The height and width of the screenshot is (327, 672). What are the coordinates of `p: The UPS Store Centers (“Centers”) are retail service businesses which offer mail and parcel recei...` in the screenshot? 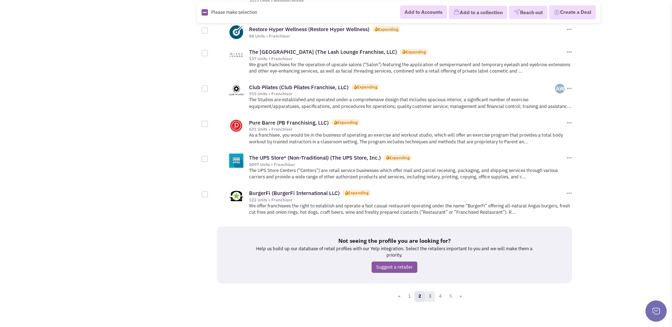 It's located at (411, 174).